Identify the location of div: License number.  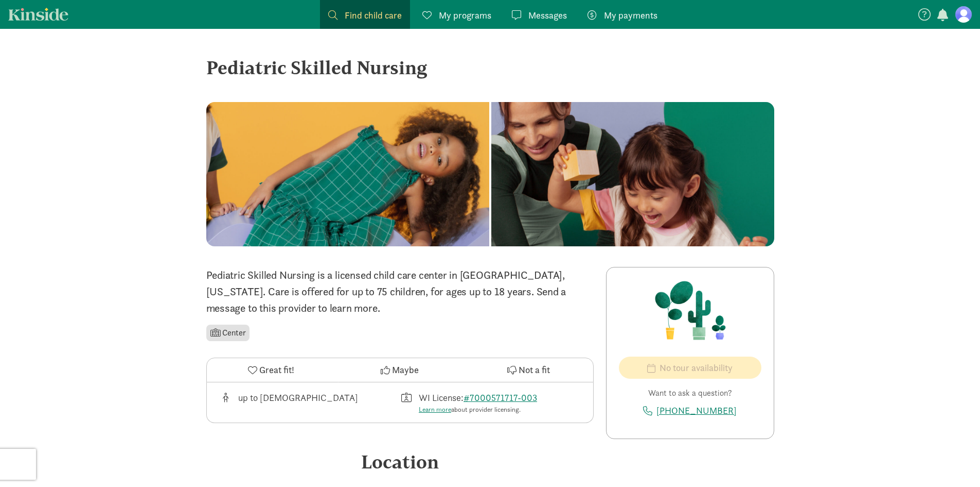
(490, 403).